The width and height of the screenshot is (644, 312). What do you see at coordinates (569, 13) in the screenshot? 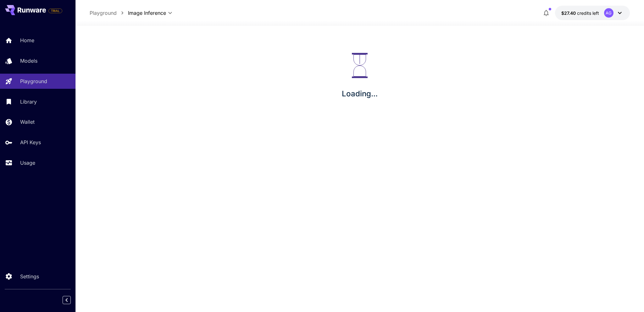
I see `span: $27.40` at bounding box center [569, 13].